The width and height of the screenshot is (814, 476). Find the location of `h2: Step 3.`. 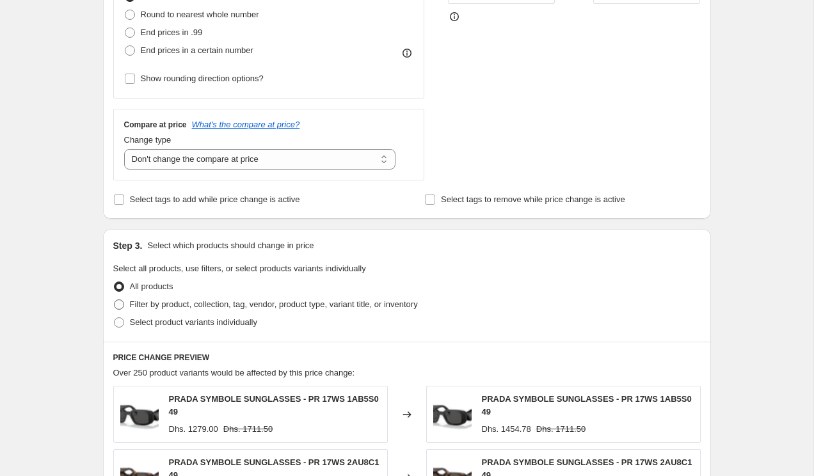

h2: Step 3. is located at coordinates (128, 246).